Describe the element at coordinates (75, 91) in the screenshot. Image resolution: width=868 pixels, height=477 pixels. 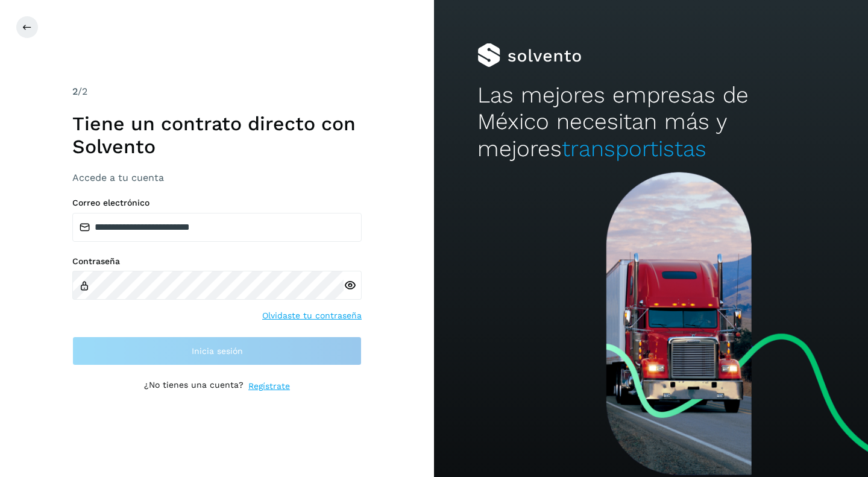
I see `span: 2` at that location.